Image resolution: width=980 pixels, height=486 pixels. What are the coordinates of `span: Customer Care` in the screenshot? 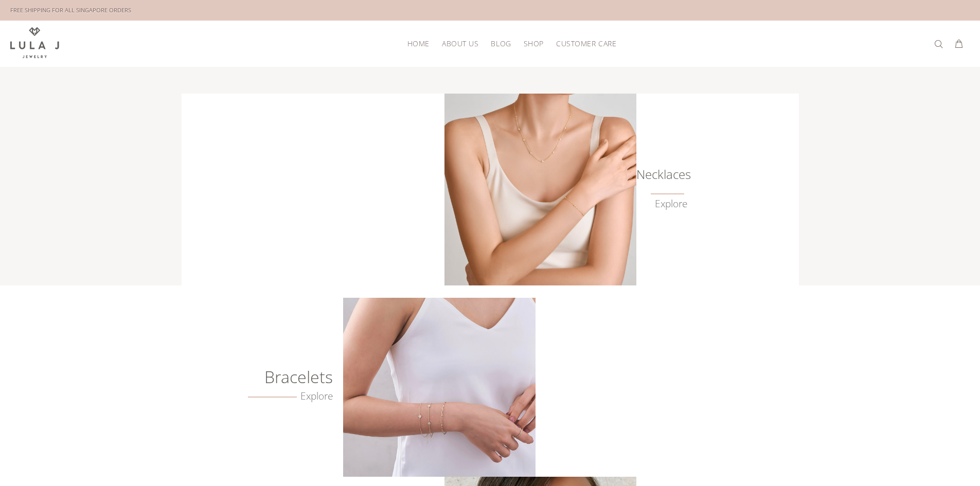 It's located at (586, 43).